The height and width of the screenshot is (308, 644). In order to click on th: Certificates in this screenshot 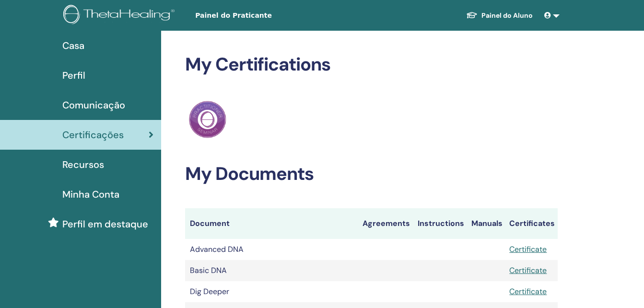, I will do `click(531, 223)`.